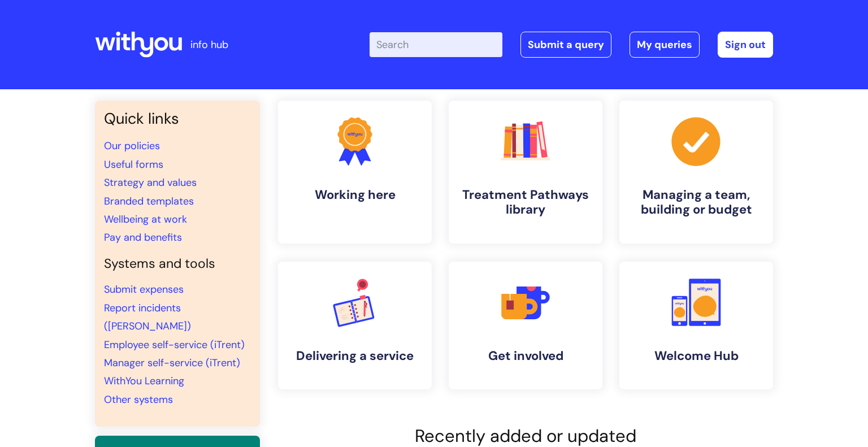 The height and width of the screenshot is (447, 868). I want to click on a: Sign out, so click(745, 44).